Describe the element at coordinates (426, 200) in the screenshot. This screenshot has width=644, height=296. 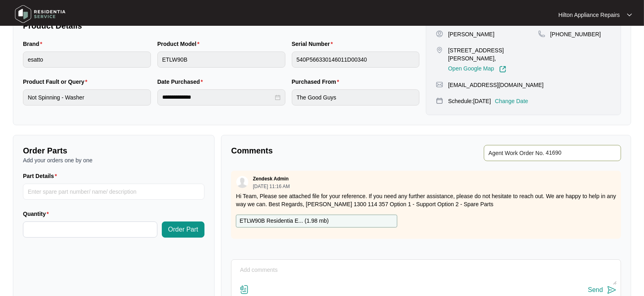
I see `p: Hi Team, Please see attached file for your reference. If you need any further assistance, please ...` at that location.